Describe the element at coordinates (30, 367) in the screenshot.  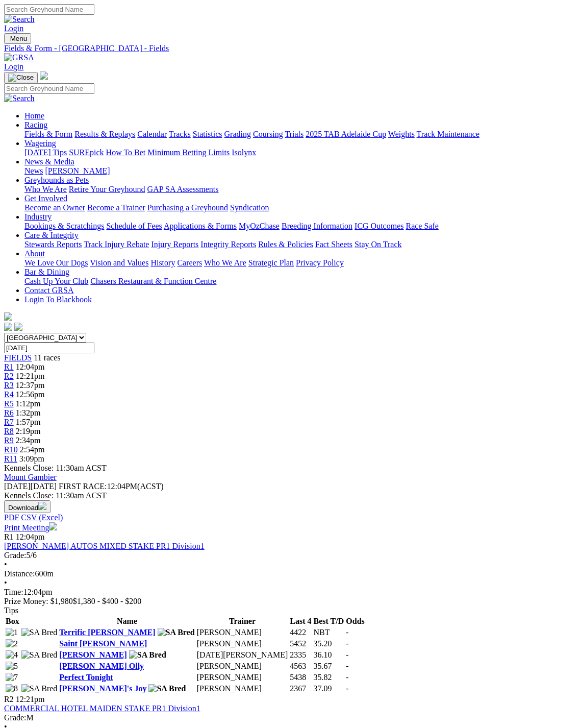
I see `span: 12:04pm` at that location.